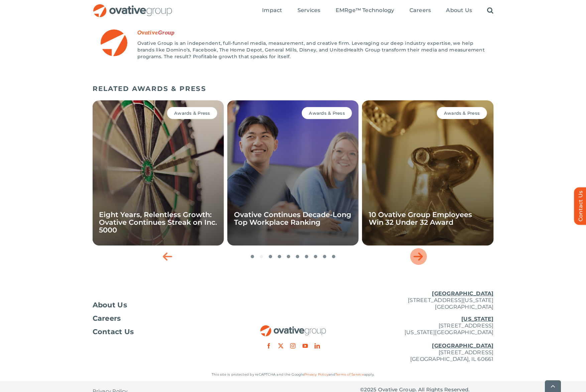  Describe the element at coordinates (420, 219) in the screenshot. I see `a: 10 Ovative Group Employees Win 32 Under 32 Award` at that location.